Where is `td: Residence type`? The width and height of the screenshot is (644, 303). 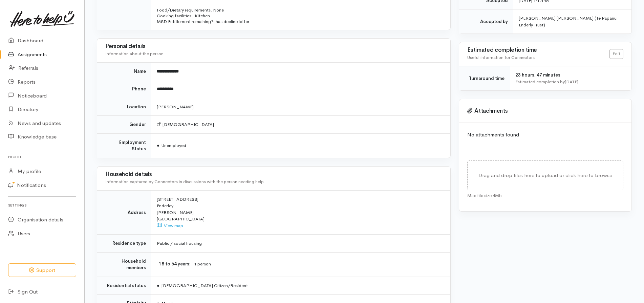 td: Residence type is located at coordinates (124, 244).